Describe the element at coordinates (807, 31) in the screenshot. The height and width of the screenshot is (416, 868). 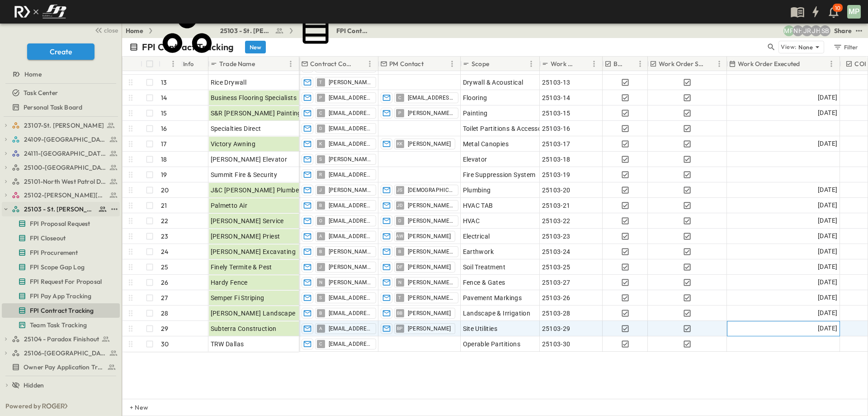
I see `div: Jayden Ramirez (jramirez@fpibuilders.com)` at that location.